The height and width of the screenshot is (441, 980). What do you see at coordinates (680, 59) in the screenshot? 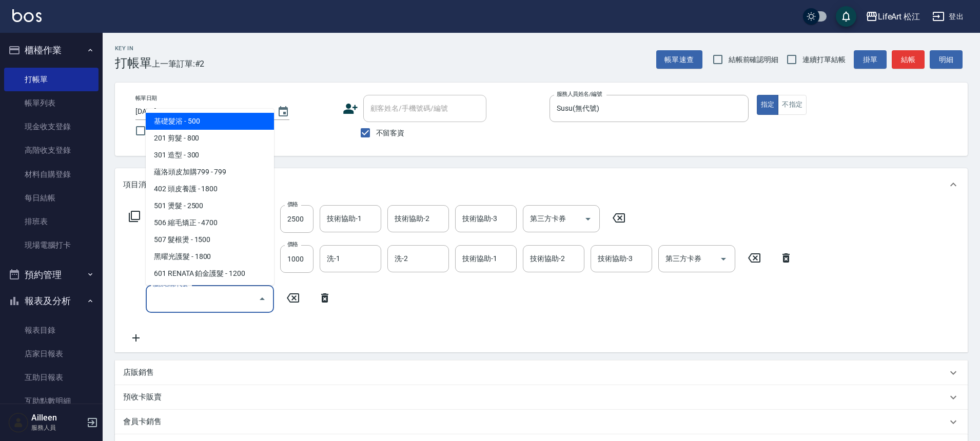
I see `button: 帳單速查` at bounding box center [680, 59].